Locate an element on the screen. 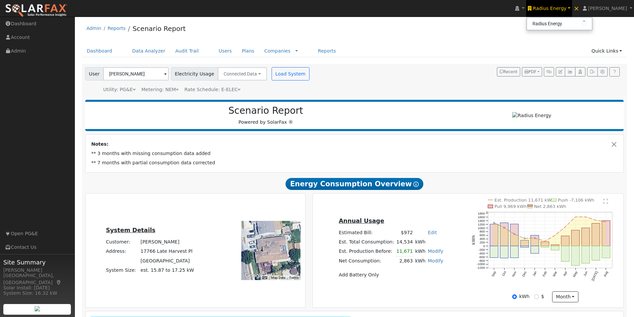  text: Mar is located at coordinates (555, 274).